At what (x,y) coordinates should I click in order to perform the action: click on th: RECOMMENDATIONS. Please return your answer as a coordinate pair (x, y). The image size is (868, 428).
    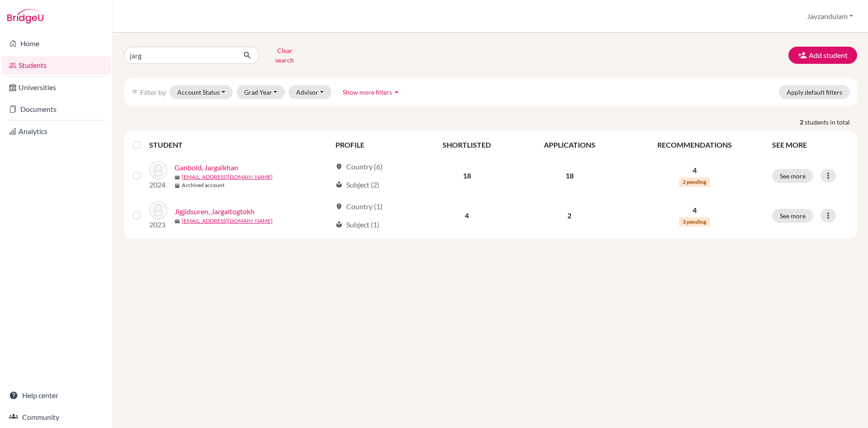
    Looking at the image, I should click on (695, 145).